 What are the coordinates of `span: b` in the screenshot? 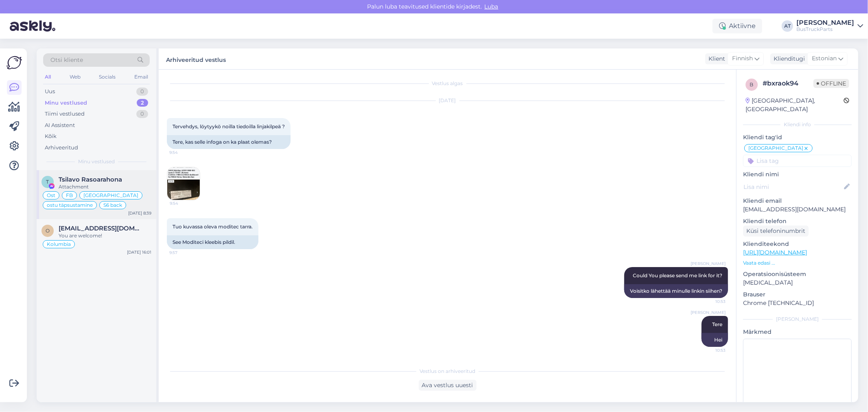 It's located at (752, 84).